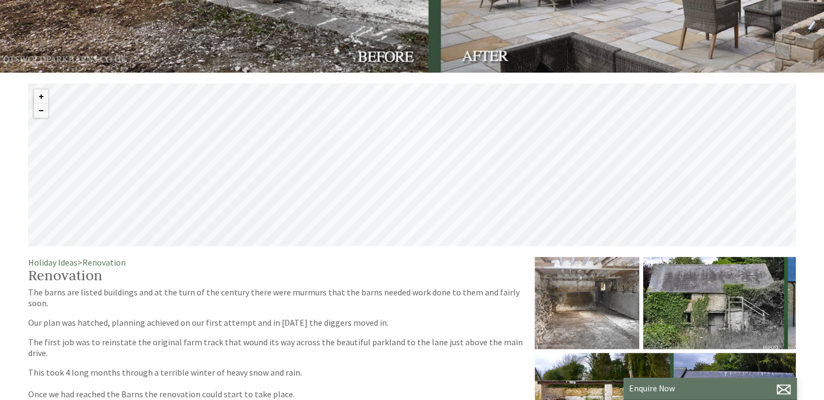 This screenshot has width=824, height=400. I want to click on canvas: Map, so click(412, 165).